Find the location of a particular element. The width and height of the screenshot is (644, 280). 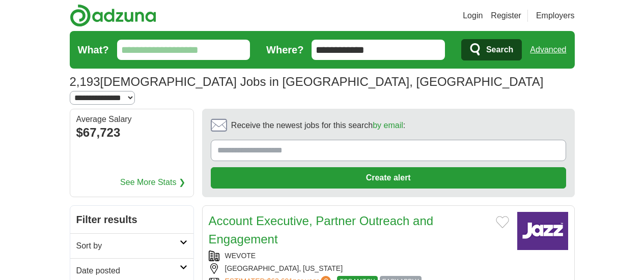

label: What? is located at coordinates (93, 50).